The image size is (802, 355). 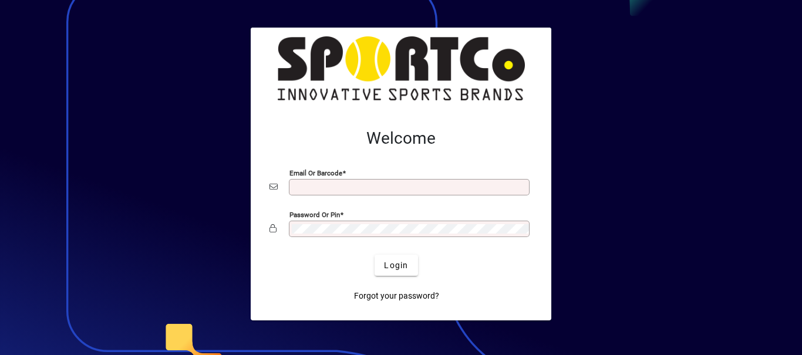 I want to click on h2: Welcome, so click(x=401, y=139).